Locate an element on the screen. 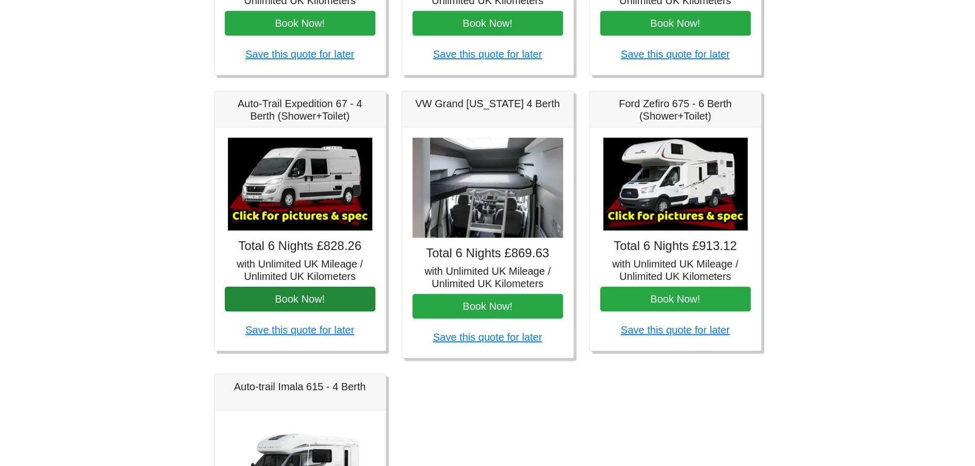  h5: Auto-trail Imala 615 - 4 Berth is located at coordinates (300, 387).